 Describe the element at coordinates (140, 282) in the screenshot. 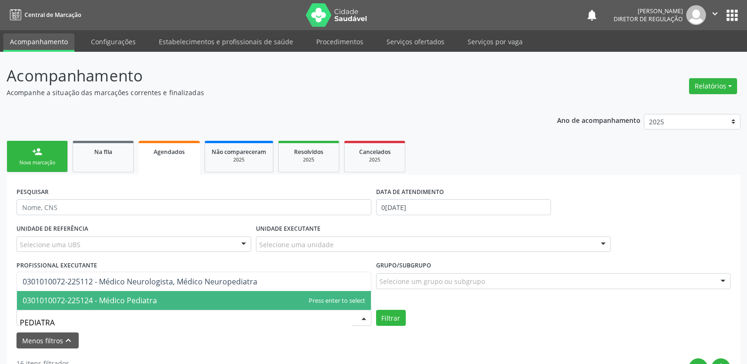

I see `span: 0301010072-225112 - Médico Neurologista, Médico Neuropediatra` at that location.